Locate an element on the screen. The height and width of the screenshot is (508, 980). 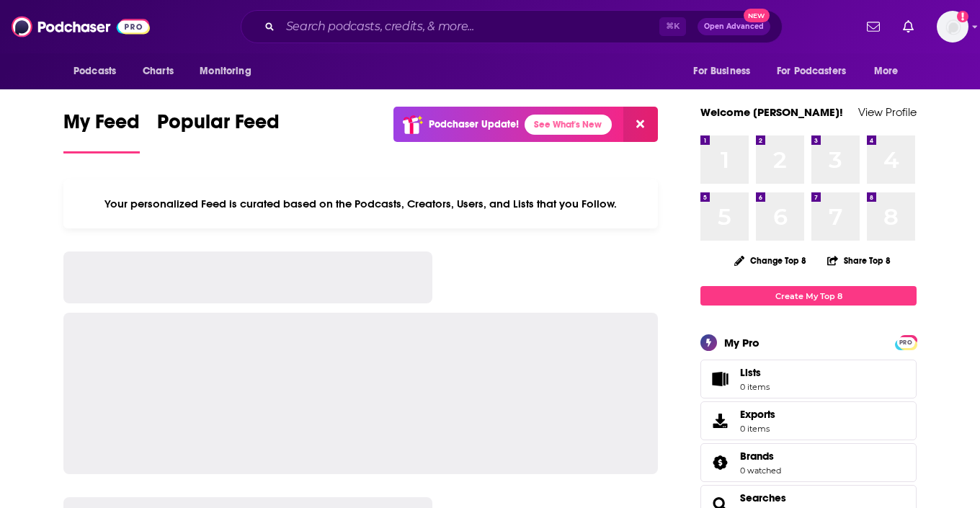
span: More is located at coordinates (886, 72).